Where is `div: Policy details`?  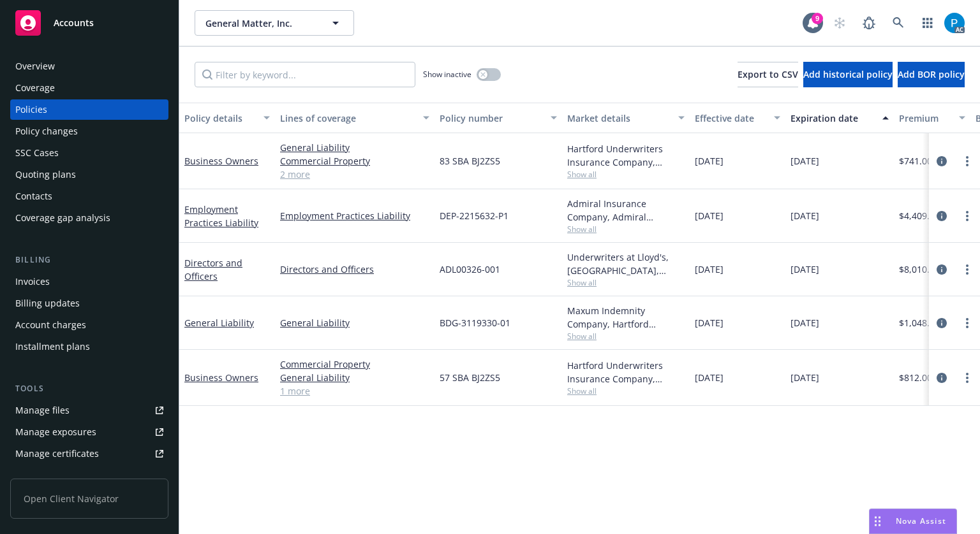 div: Policy details is located at coordinates (220, 118).